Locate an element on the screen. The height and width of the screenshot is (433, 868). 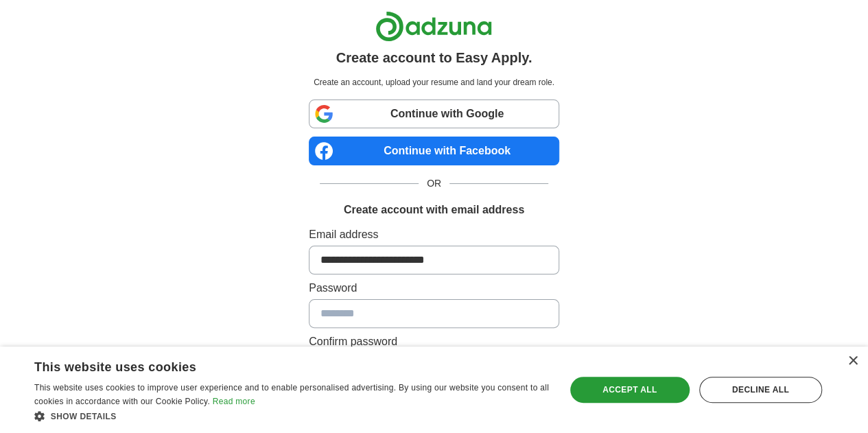
div: Accept all is located at coordinates (630, 390).